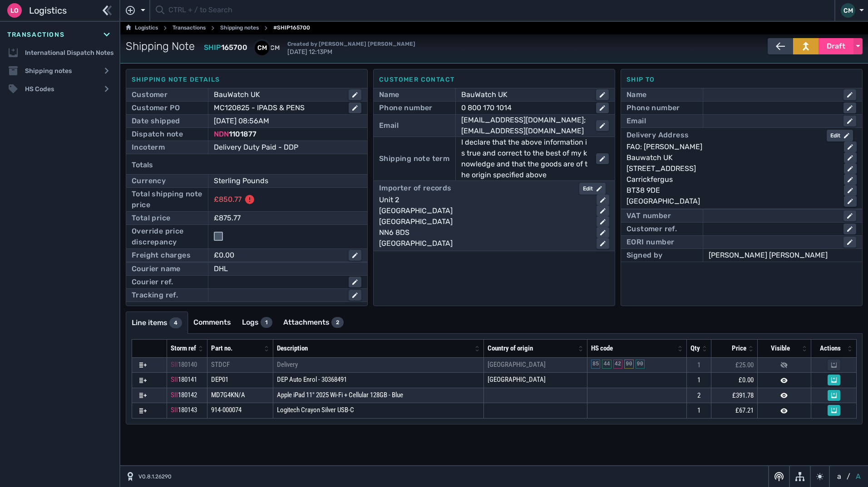 This screenshot has height=487, width=868. Describe the element at coordinates (36, 35) in the screenshot. I see `span: Transactions` at that location.